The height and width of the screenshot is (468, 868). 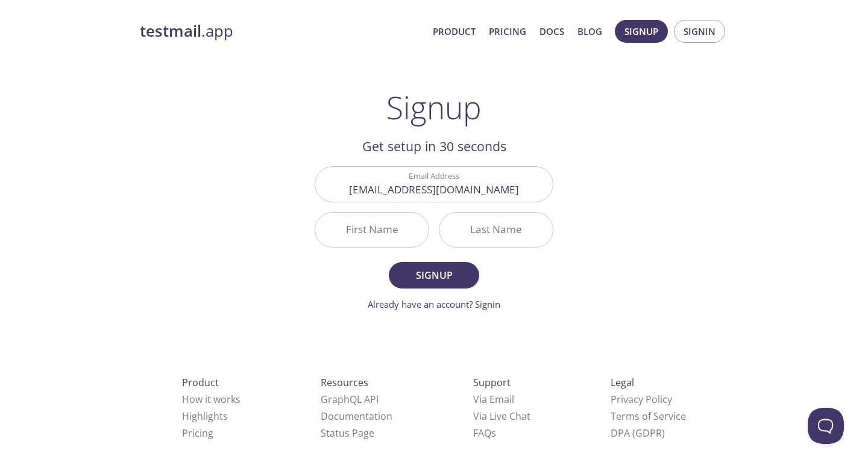 What do you see at coordinates (200, 383) in the screenshot?
I see `span: Product` at bounding box center [200, 383].